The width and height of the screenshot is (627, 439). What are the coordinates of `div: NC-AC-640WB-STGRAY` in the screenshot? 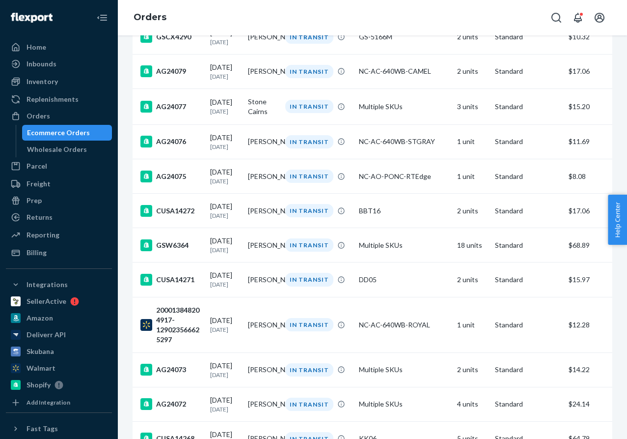 It's located at (404, 141).